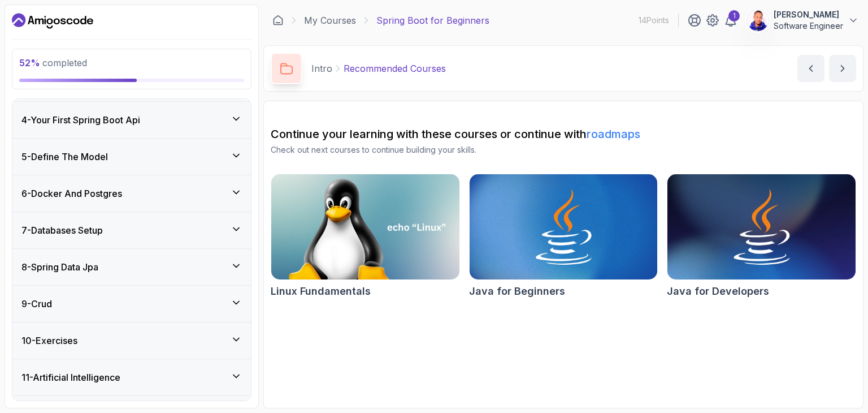 The image size is (868, 413). What do you see at coordinates (365, 237) in the screenshot?
I see `a: Linux Fundamentals cardLinux Fundamentals` at bounding box center [365, 237].